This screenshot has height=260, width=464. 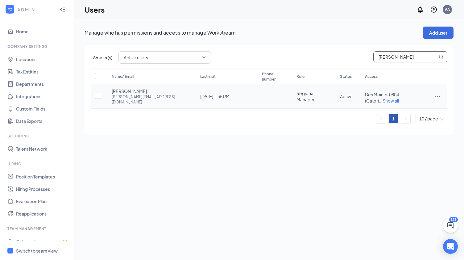 What do you see at coordinates (94, 10) in the screenshot?
I see `h1: Users` at bounding box center [94, 10].